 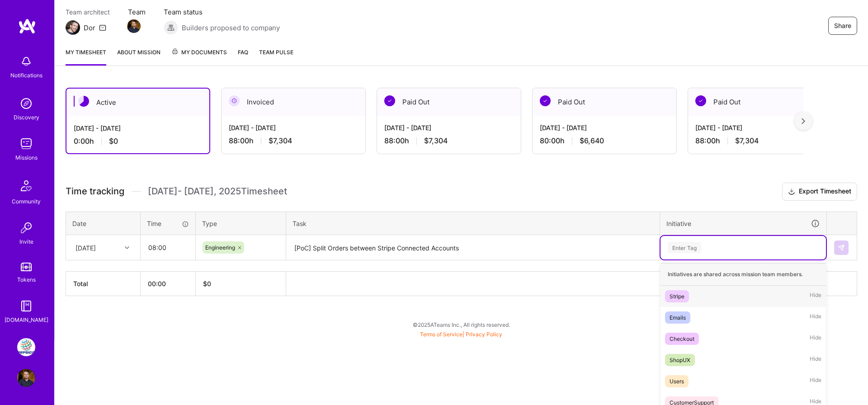 I want to click on img: Community, so click(x=26, y=186).